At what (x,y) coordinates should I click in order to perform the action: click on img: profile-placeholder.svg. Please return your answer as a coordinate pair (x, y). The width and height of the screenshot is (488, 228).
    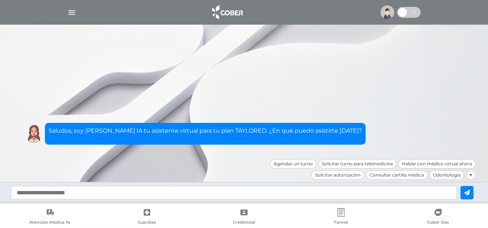
    Looking at the image, I should click on (387, 12).